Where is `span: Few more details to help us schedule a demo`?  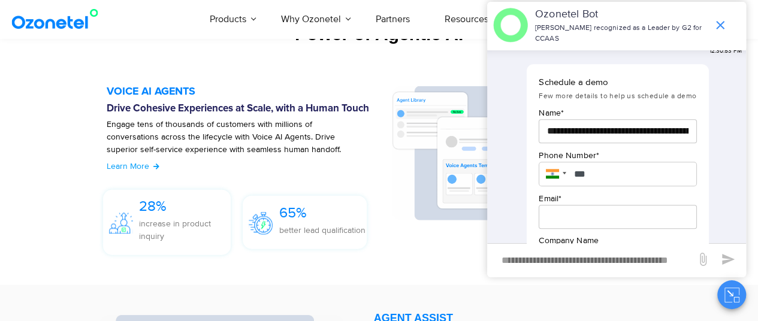 span: Few more details to help us schedule a demo is located at coordinates (618, 96).